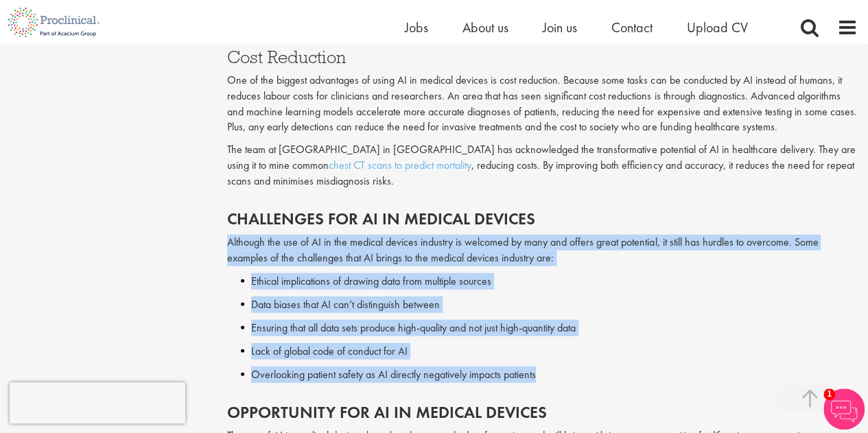  Describe the element at coordinates (549, 305) in the screenshot. I see `li: Data biases that AI can’t distinguish between` at that location.